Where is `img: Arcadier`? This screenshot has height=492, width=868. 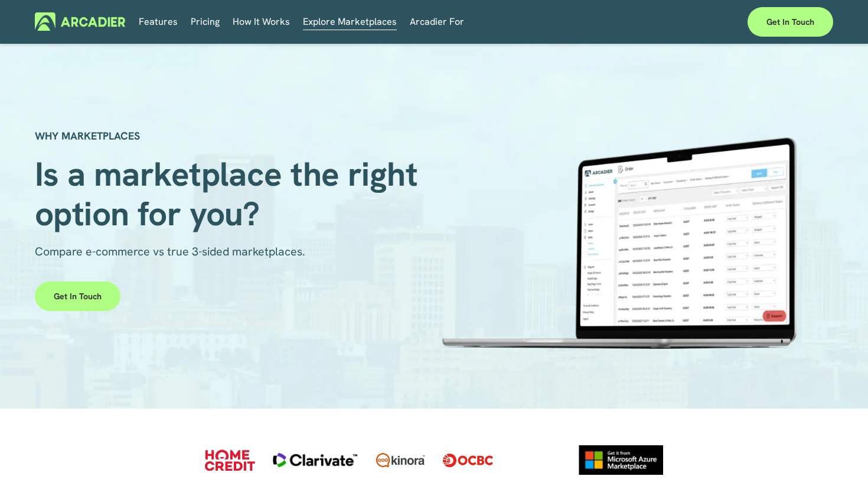
img: Arcadier is located at coordinates (80, 21).